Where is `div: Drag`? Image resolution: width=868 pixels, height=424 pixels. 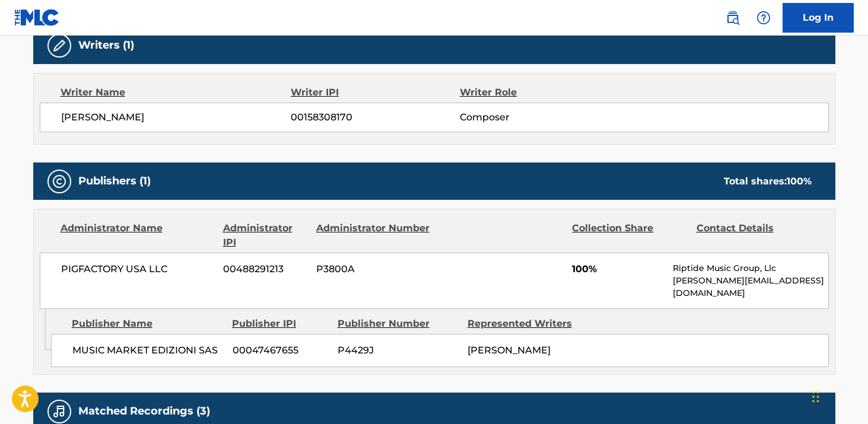 div: Drag is located at coordinates (816, 397).